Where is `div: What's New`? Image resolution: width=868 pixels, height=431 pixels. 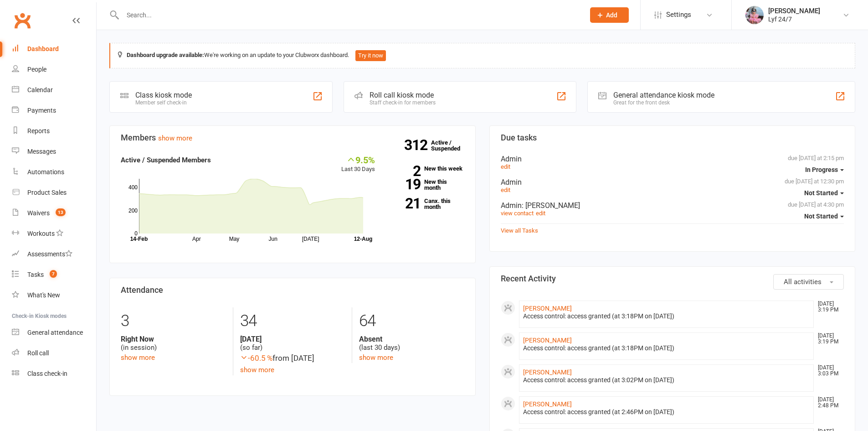
div: What's New is located at coordinates (44, 295).